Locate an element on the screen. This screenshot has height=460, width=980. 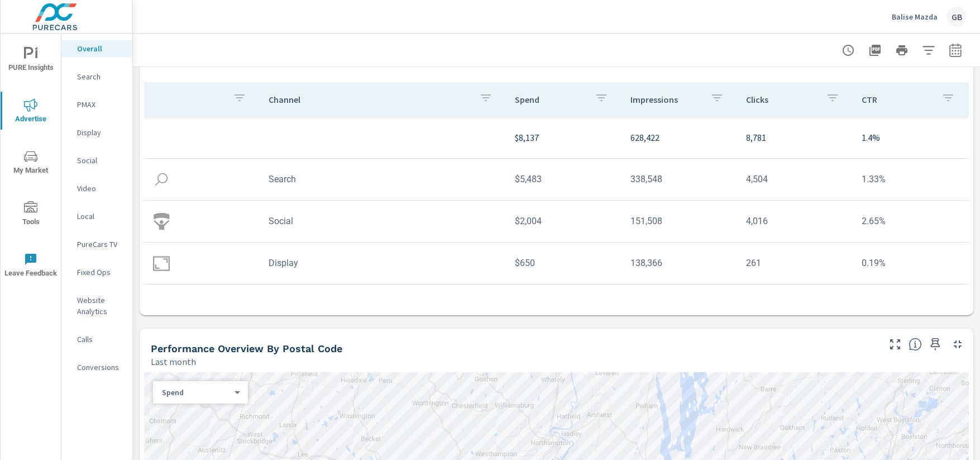
button: Make Fullscreen is located at coordinates (895, 344).